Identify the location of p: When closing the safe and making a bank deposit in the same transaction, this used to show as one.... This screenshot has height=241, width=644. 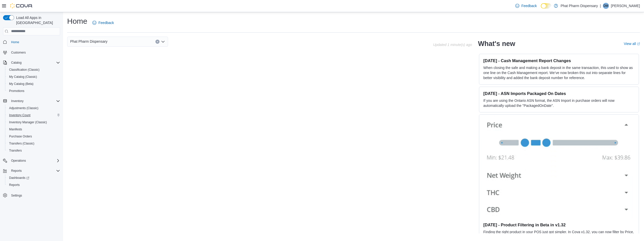
(559, 73).